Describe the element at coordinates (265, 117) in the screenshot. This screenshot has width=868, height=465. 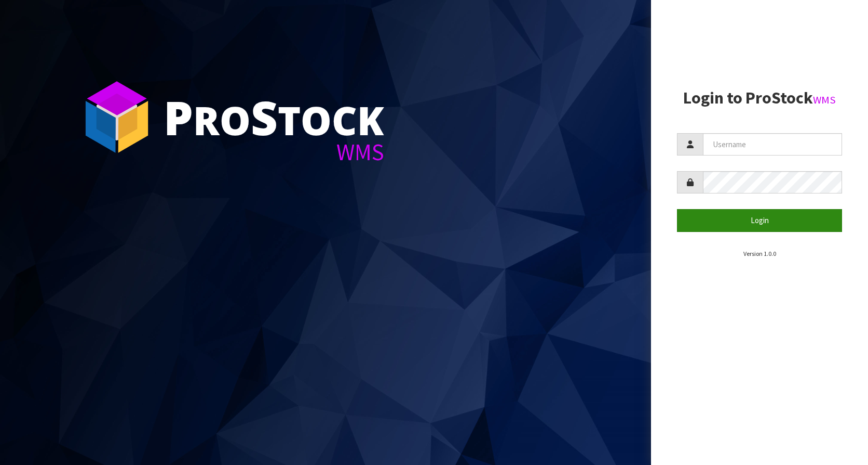
I see `span: S` at that location.